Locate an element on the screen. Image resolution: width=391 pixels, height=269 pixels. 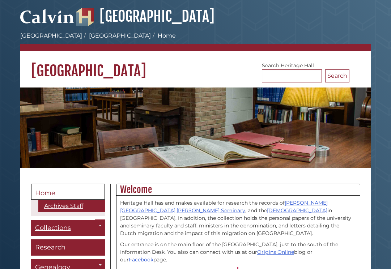
nav: breadcrumb is located at coordinates (195, 41).